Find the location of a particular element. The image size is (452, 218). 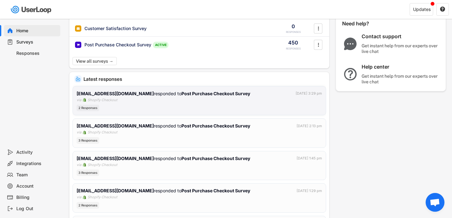

img: IncomingMajor.svg is located at coordinates (78, 79).